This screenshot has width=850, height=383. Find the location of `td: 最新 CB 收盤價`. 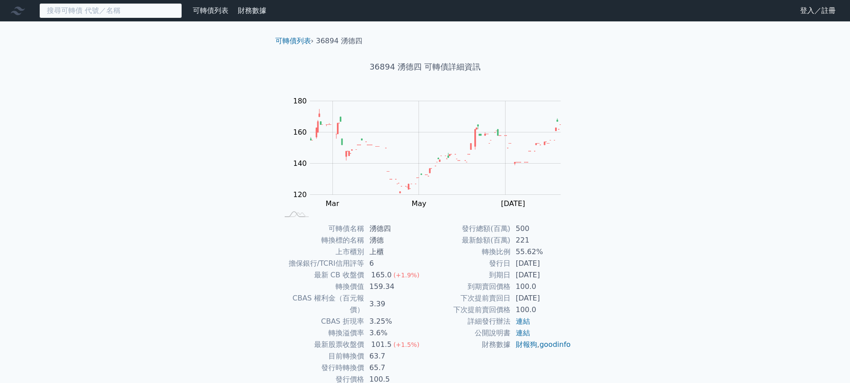

td: 最新 CB 收盤價 is located at coordinates (321, 275).